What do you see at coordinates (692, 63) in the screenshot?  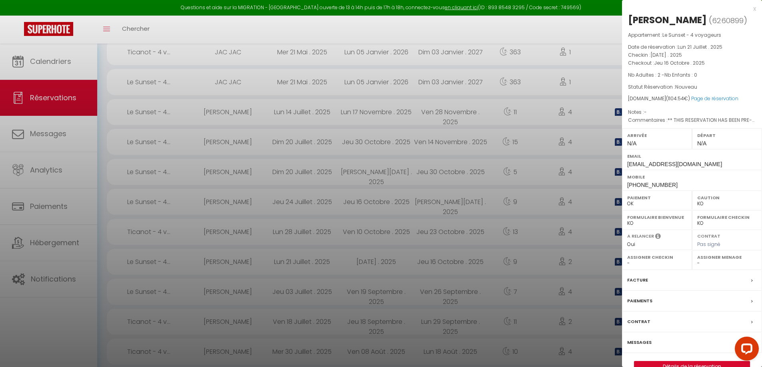 I see `p: Checkout :` at bounding box center [692, 63].